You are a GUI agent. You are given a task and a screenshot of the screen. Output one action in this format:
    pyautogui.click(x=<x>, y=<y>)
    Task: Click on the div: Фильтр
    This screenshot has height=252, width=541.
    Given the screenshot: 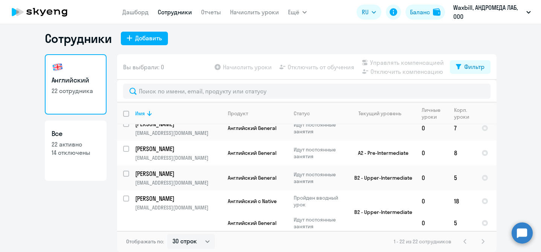 What is the action you would take?
    pyautogui.click(x=474, y=67)
    